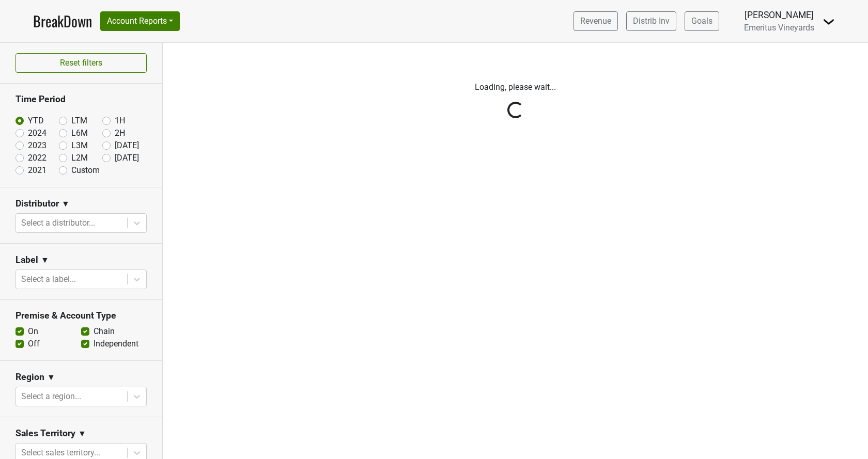 The width and height of the screenshot is (868, 459). What do you see at coordinates (140, 21) in the screenshot?
I see `button: Account Reports` at bounding box center [140, 21].